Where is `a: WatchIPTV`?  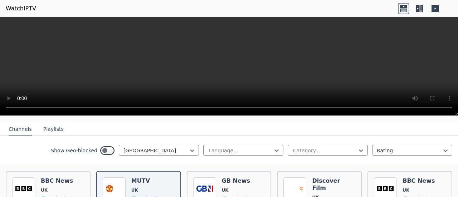
a: WatchIPTV is located at coordinates (21, 9).